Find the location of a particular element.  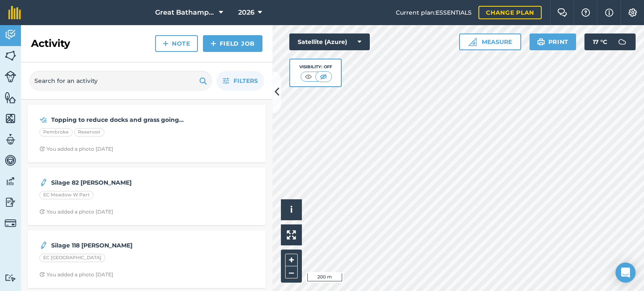

img: Ruler icon is located at coordinates (472, 42).